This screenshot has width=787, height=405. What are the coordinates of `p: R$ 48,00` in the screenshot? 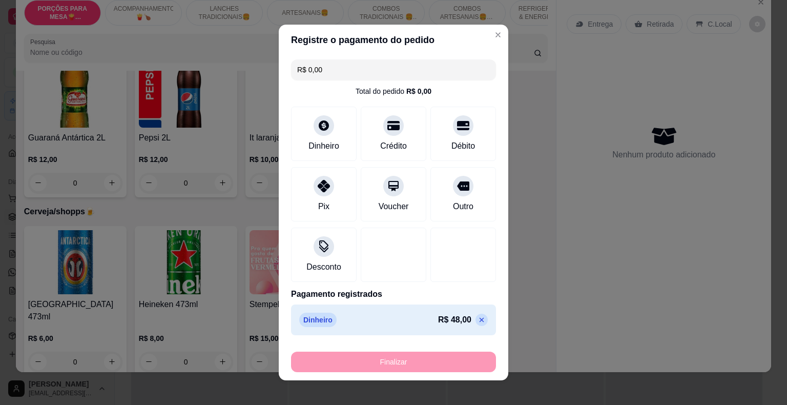 It's located at (455, 320).